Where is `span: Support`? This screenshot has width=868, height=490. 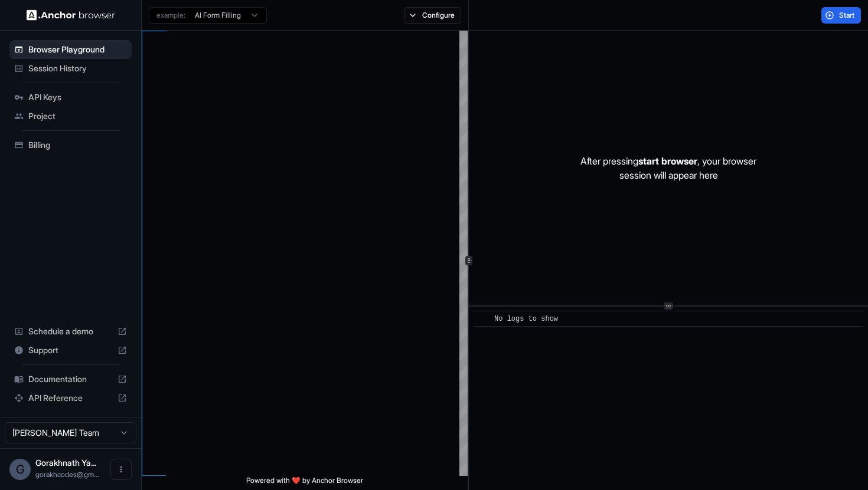 span: Support is located at coordinates (70, 350).